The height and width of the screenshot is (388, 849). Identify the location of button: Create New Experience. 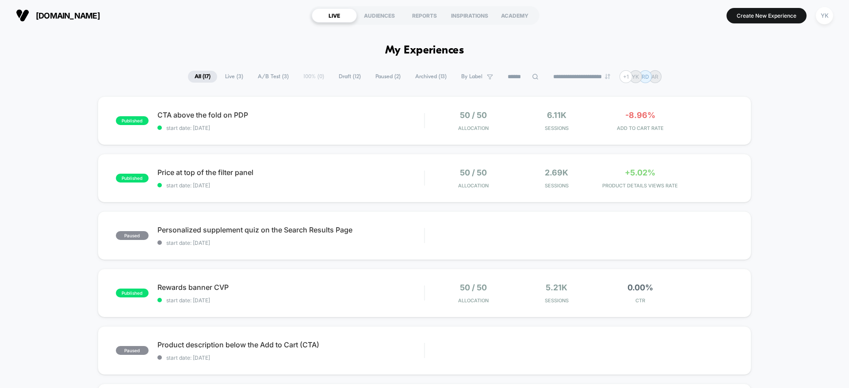
(766, 15).